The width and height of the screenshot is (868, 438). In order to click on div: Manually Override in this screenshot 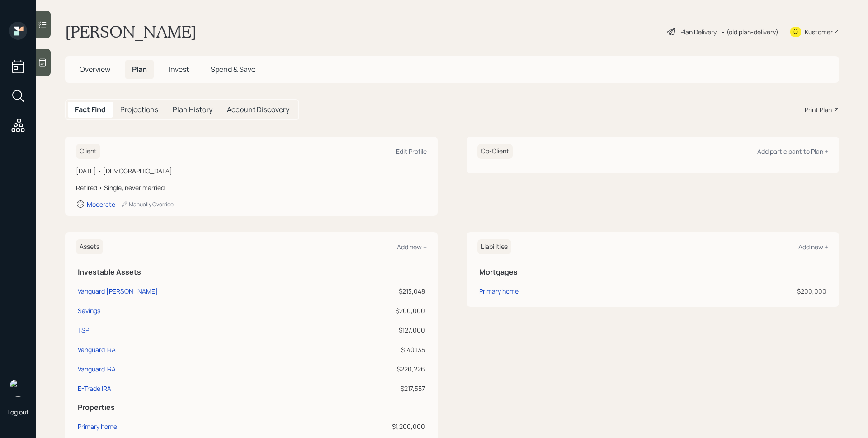, I will do `click(147, 204)`.